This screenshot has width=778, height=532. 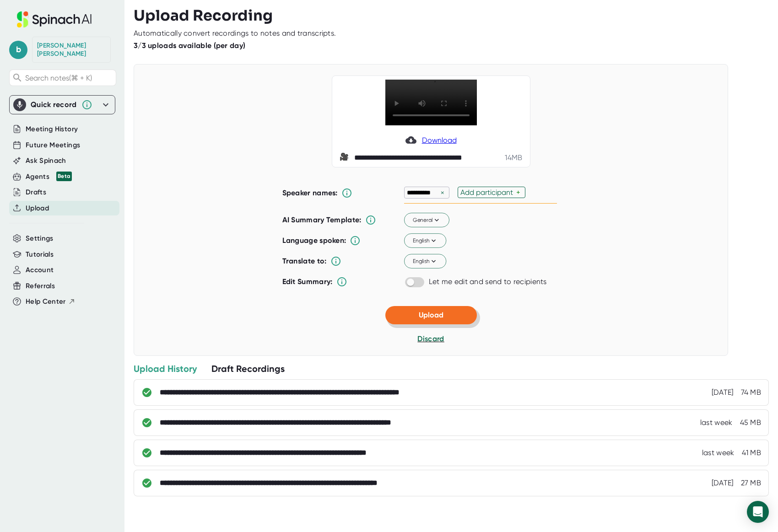 I want to click on div: 41 MB, so click(x=752, y=453).